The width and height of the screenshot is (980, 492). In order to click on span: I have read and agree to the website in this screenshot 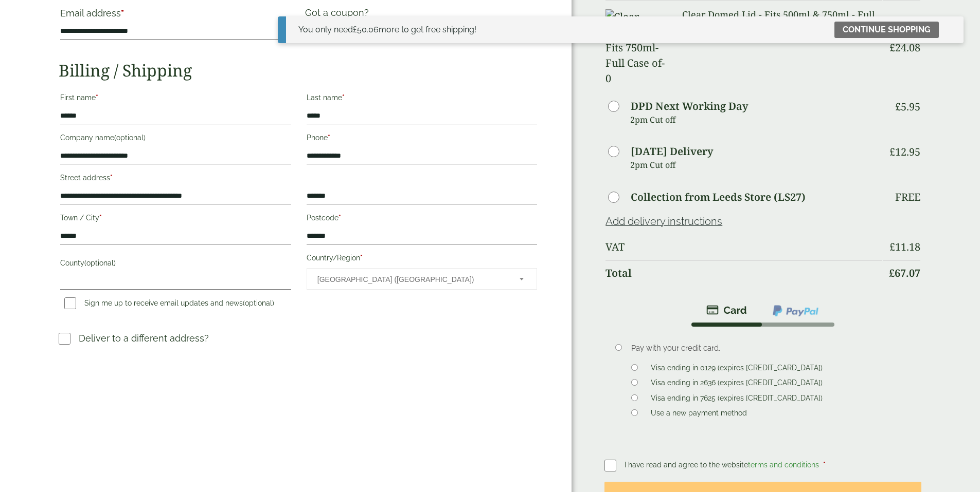, I will do `click(723, 465)`.